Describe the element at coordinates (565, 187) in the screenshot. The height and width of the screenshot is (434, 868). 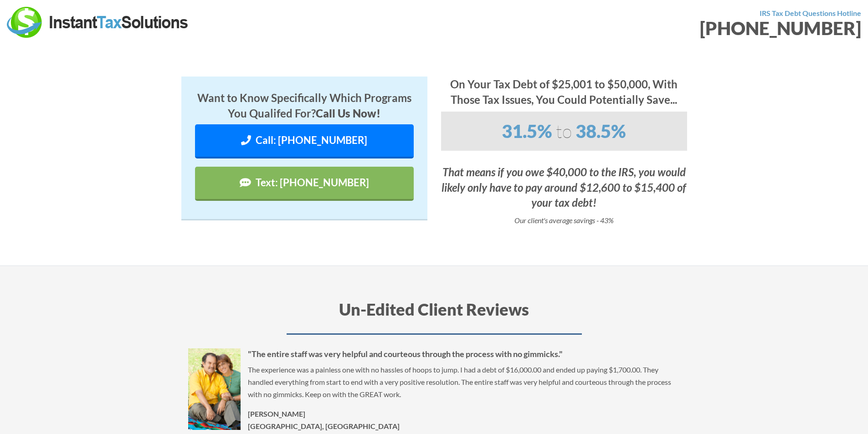
I see `h4: That means if you owe $40,000 to the IRS, you would likely only have to pay around $12,600 to $15...` at that location.